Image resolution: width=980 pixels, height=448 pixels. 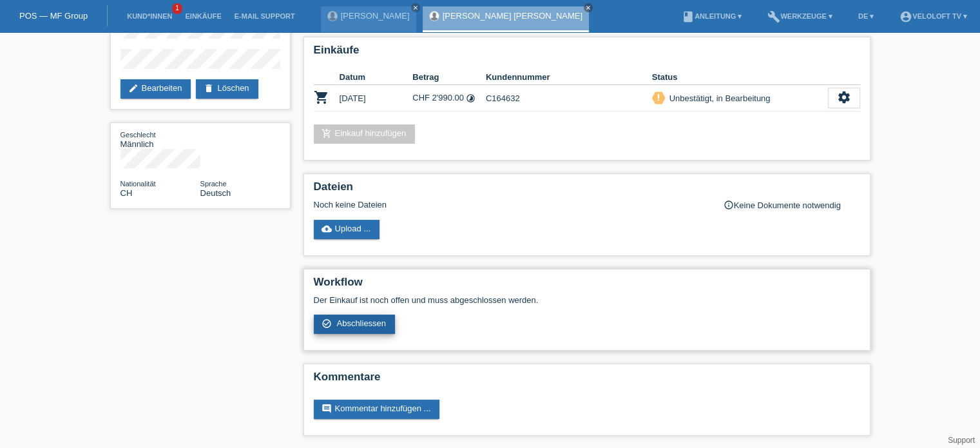 What do you see at coordinates (658, 97) in the screenshot?
I see `i: priority_high` at bounding box center [658, 97].